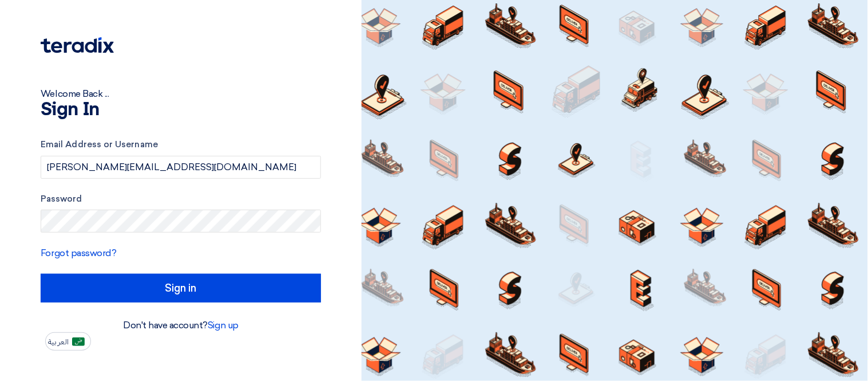 This screenshot has height=381, width=868. I want to click on a: Forgot password?, so click(79, 252).